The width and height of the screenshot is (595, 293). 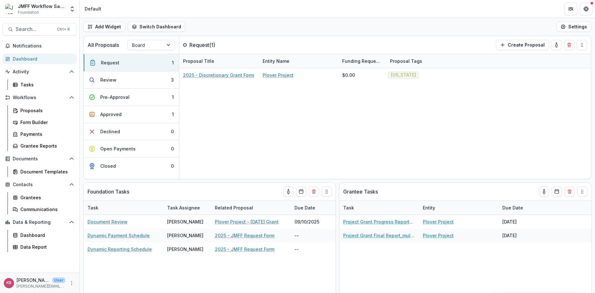 What do you see at coordinates (131, 132) in the screenshot?
I see `button: Declined0` at bounding box center [131, 132].